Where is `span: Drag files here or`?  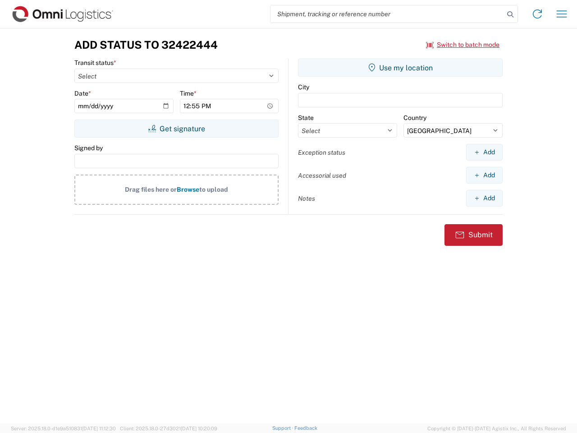 span: Drag files here or is located at coordinates (151, 189).